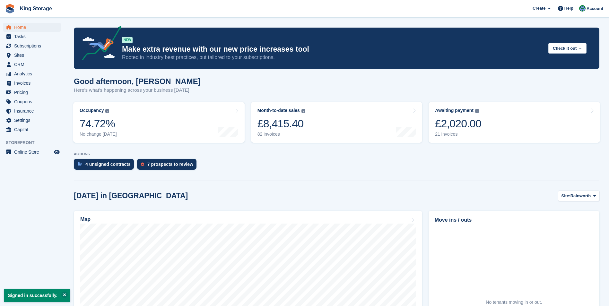 The width and height of the screenshot is (609, 306). I want to click on span: Settings, so click(33, 120).